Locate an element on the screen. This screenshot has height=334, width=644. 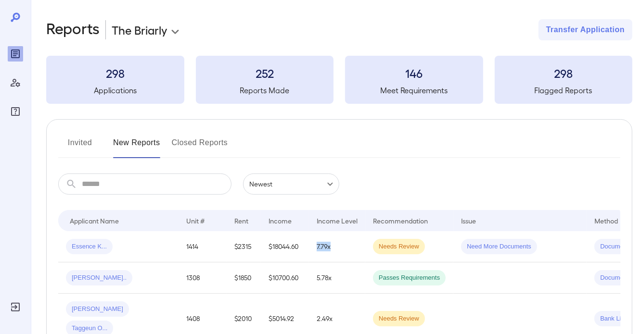
td: 1414 is located at coordinates (203, 247).